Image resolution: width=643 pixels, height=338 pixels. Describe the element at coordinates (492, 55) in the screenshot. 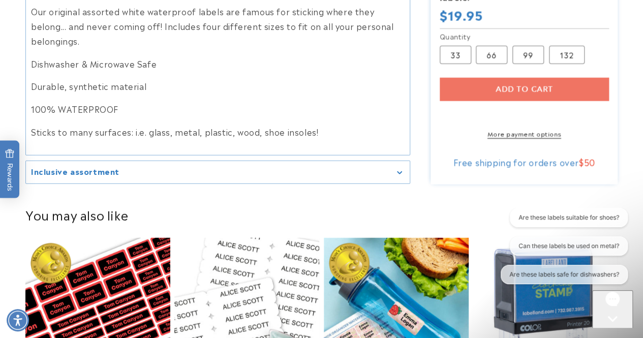

I see `label: 66` at that location.